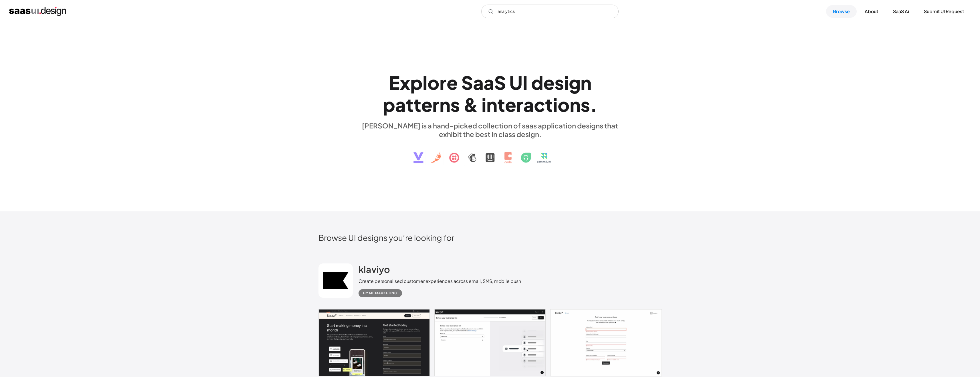 The width and height of the screenshot is (980, 377). Describe the element at coordinates (575, 83) in the screenshot. I see `div: g` at that location.